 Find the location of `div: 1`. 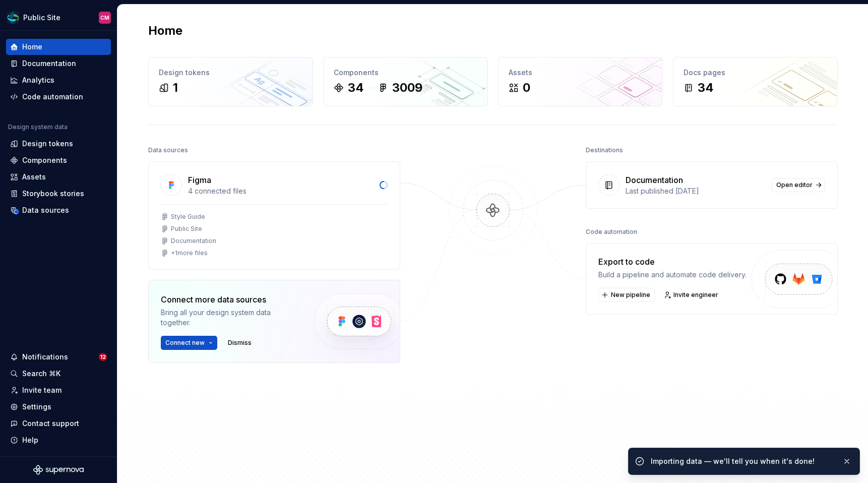

div: 1 is located at coordinates (175, 87).